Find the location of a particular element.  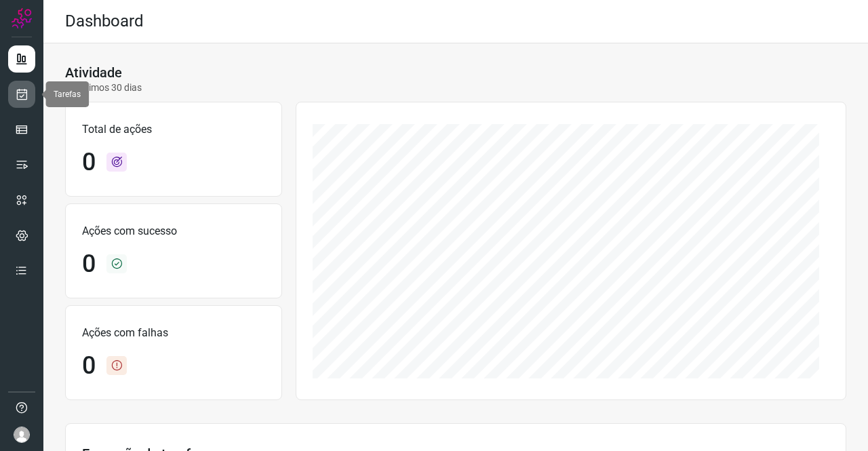

h3: Atividade is located at coordinates (94, 73).